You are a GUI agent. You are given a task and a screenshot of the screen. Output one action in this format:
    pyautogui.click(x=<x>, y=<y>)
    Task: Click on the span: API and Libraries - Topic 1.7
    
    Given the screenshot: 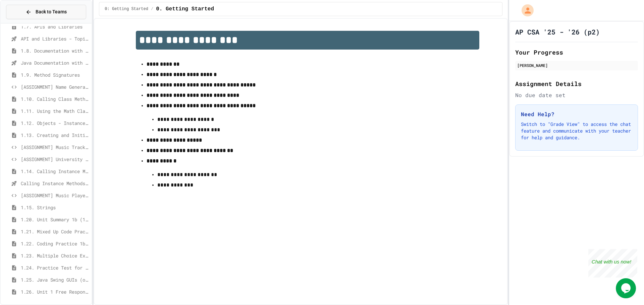 What is the action you would take?
    pyautogui.click(x=54, y=38)
    